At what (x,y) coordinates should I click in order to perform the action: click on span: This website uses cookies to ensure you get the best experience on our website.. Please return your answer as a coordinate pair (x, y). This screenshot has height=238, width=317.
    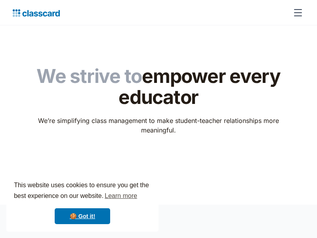
    Looking at the image, I should click on (82, 191).